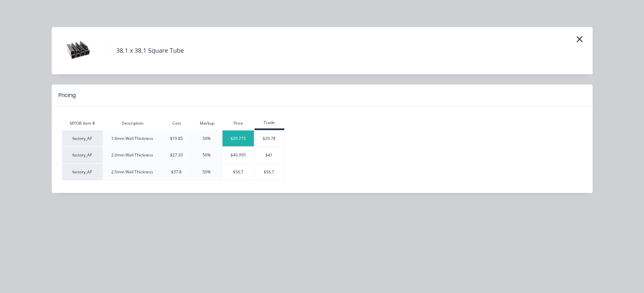 Image resolution: width=644 pixels, height=293 pixels. Describe the element at coordinates (269, 155) in the screenshot. I see `div: $41` at that location.